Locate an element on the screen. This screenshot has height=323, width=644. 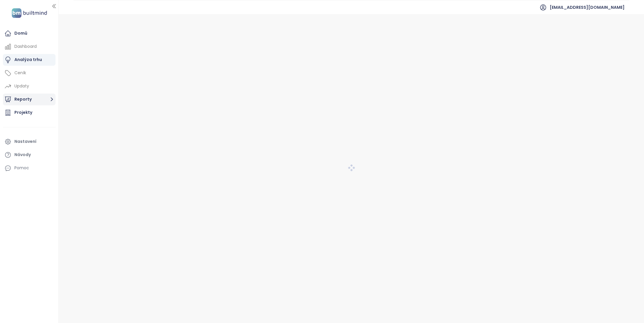
div: Updaty is located at coordinates (22, 86).